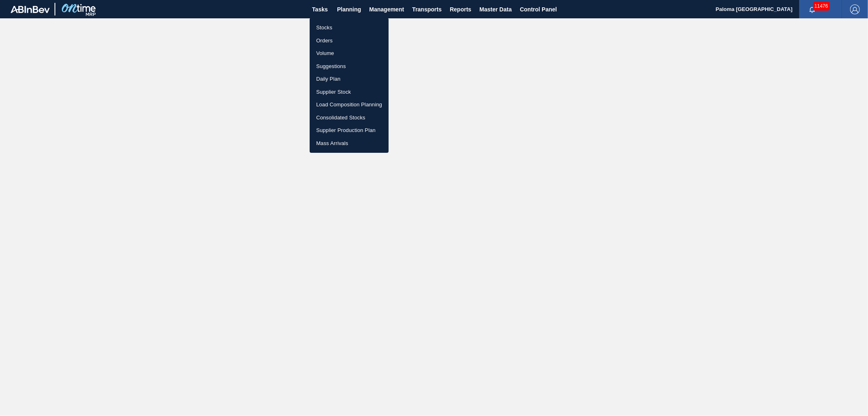 Image resolution: width=868 pixels, height=416 pixels. I want to click on a: Load Composition Planning, so click(349, 105).